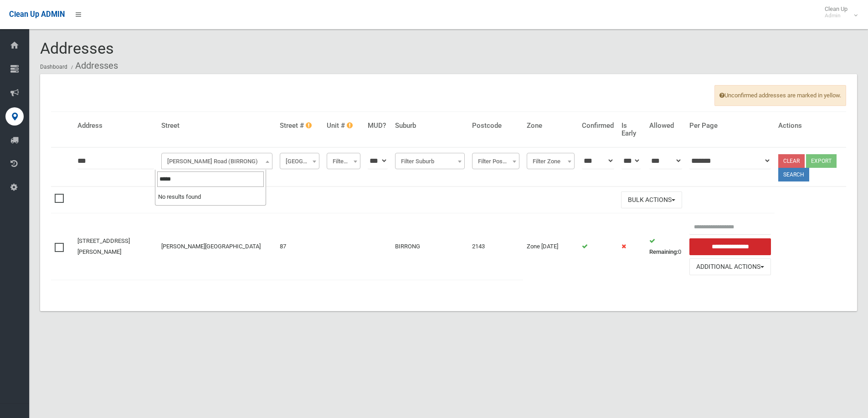 The width and height of the screenshot is (868, 418). Describe the element at coordinates (211, 197) in the screenshot. I see `li: No results found` at that location.